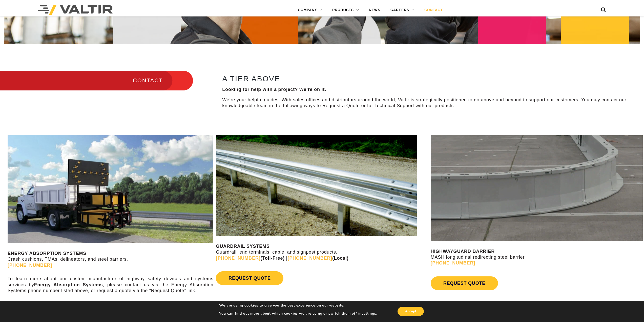  I want to click on p: Crash cushions, TMAs, delineators, and steel barriers., so click(110, 259).